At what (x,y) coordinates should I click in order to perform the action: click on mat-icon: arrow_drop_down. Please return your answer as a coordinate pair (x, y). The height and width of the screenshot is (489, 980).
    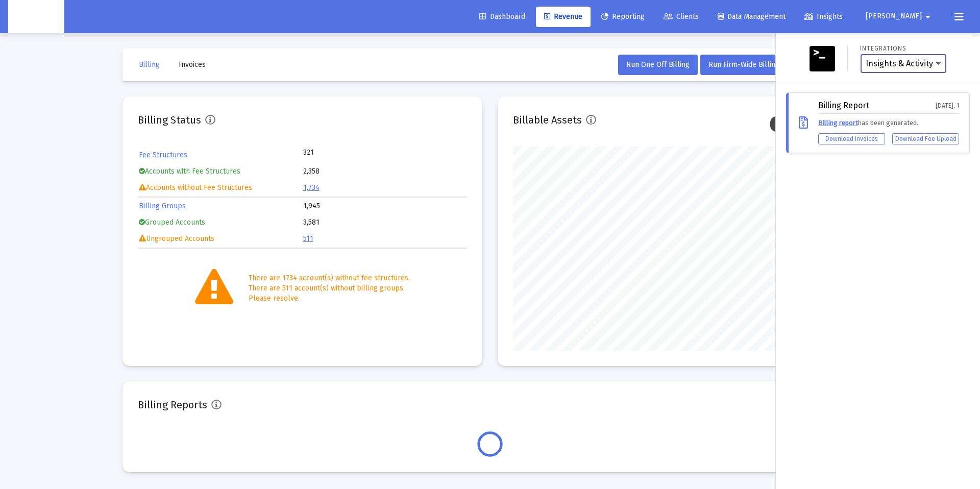
    Looking at the image, I should click on (928, 17).